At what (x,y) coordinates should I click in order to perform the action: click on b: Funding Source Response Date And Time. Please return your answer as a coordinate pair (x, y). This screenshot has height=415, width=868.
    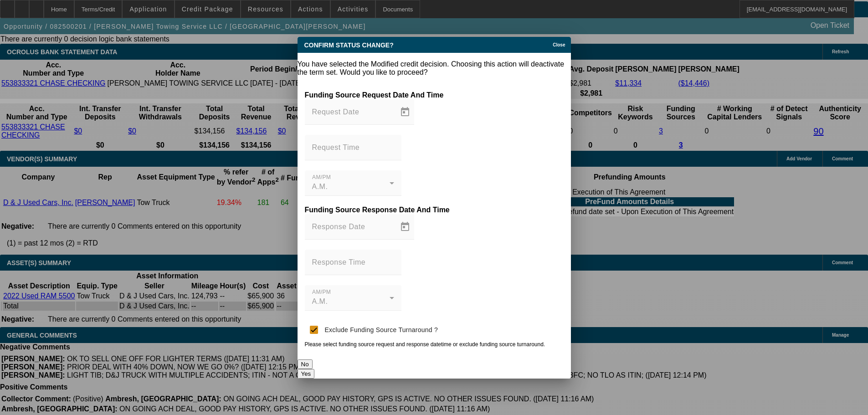
    Looking at the image, I should click on (378, 210).